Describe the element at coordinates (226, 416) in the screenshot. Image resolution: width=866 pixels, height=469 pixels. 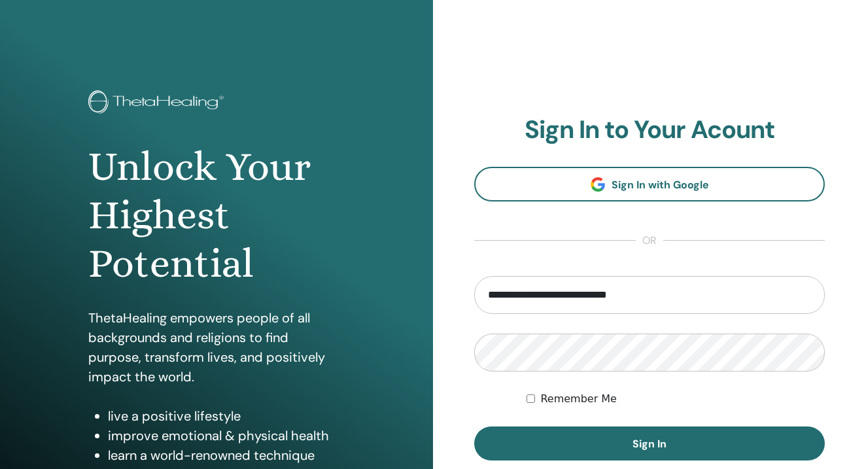
I see `li: live a positive lifestyle` at that location.